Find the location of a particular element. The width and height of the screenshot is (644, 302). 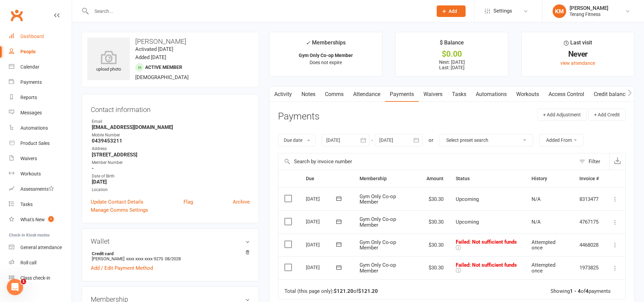

div: General attendance is located at coordinates (41, 247).